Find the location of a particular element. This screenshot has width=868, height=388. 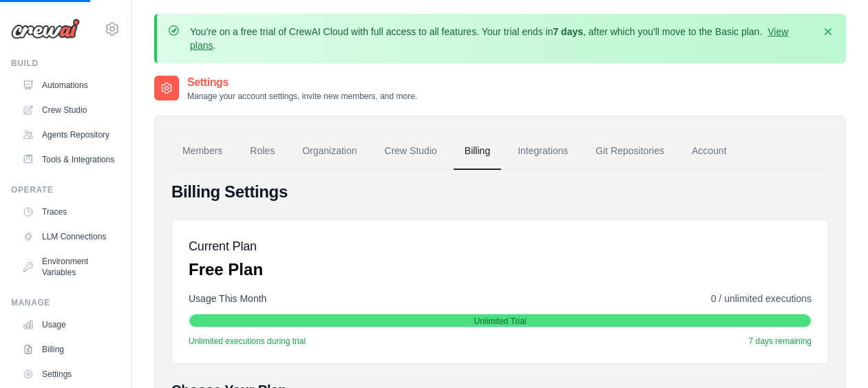

a: Tools & Integrations is located at coordinates (68, 160).